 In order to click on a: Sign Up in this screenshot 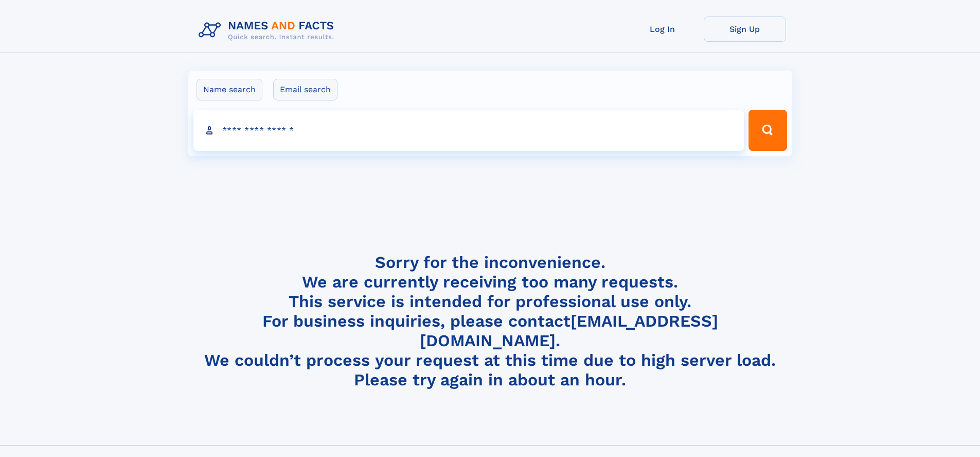, I will do `click(745, 29)`.